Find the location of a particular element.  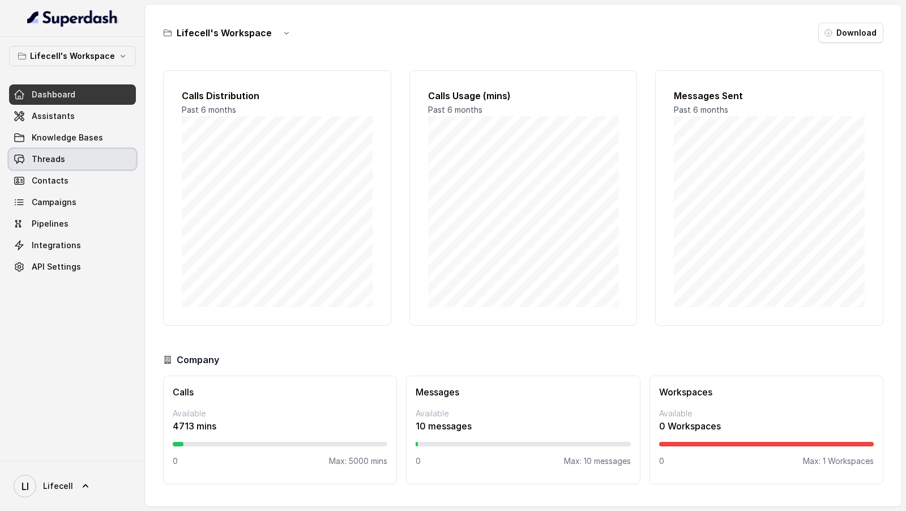

h3: Workspaces is located at coordinates (766, 392).